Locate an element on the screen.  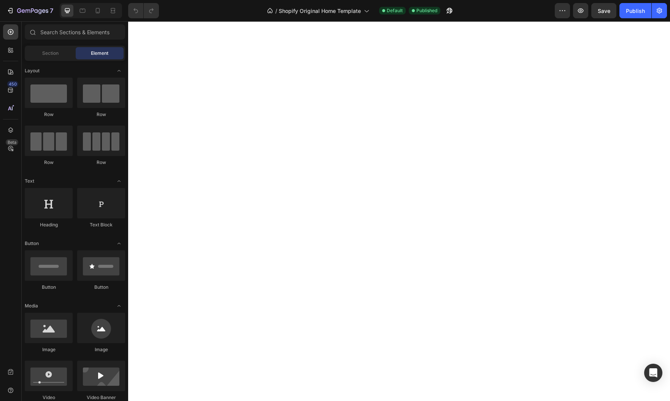
button: 7 is located at coordinates (30, 11).